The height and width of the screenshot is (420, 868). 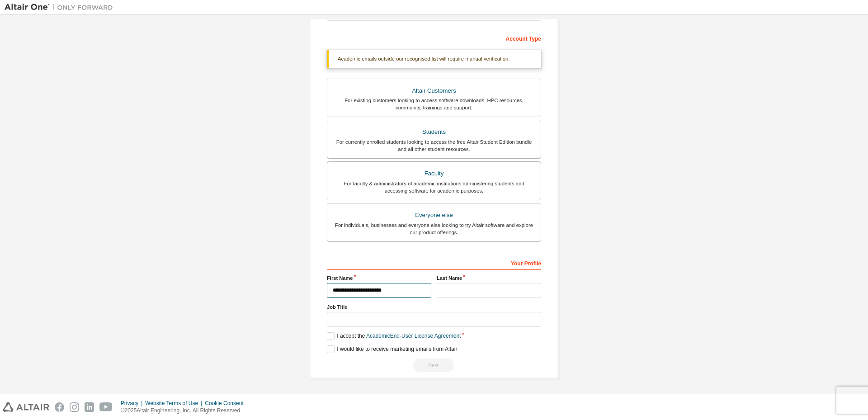 What do you see at coordinates (434, 104) in the screenshot?
I see `div: For existing customers looking to access software downloads, HPC resources, community, trainings ...` at bounding box center [434, 104].